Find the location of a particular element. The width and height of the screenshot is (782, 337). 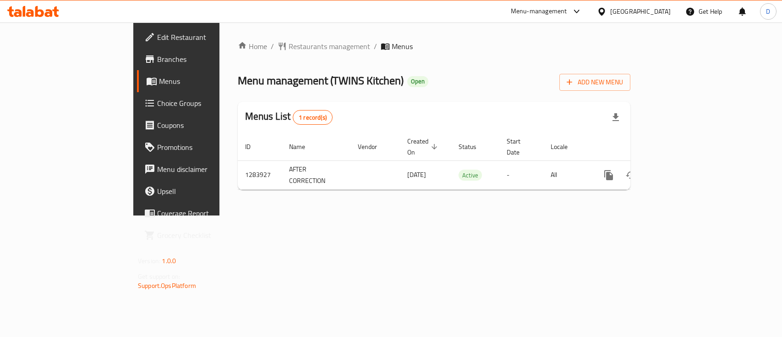

a: Choice Groups is located at coordinates (200, 103).